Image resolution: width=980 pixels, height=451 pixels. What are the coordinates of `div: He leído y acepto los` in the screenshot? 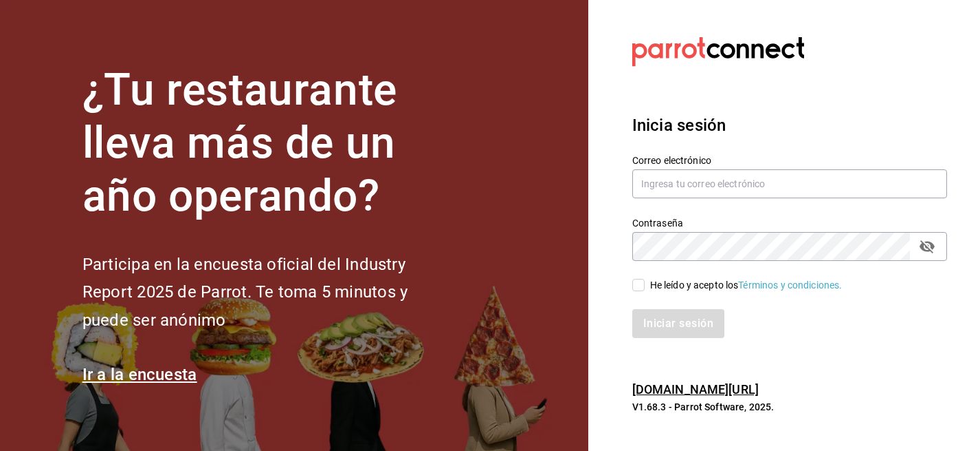 It's located at (746, 285).